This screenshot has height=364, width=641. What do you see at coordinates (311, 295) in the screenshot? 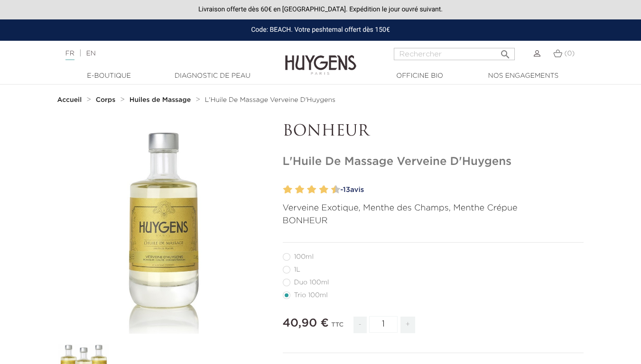
I see `label: Trio 100ml` at bounding box center [311, 295].